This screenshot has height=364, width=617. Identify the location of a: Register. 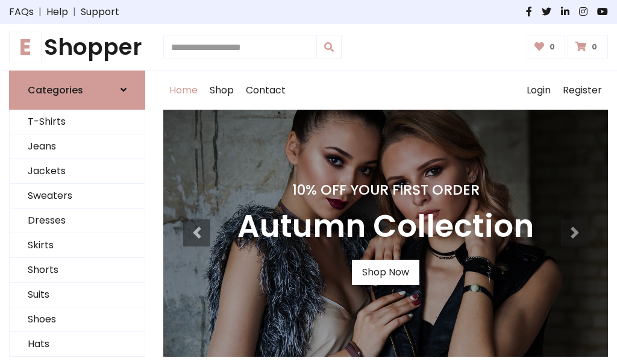
(582, 91).